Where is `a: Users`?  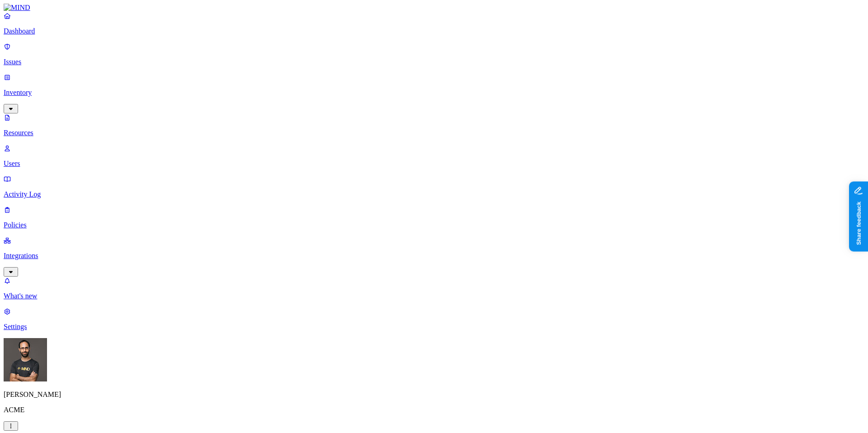
a: Users is located at coordinates (434, 156).